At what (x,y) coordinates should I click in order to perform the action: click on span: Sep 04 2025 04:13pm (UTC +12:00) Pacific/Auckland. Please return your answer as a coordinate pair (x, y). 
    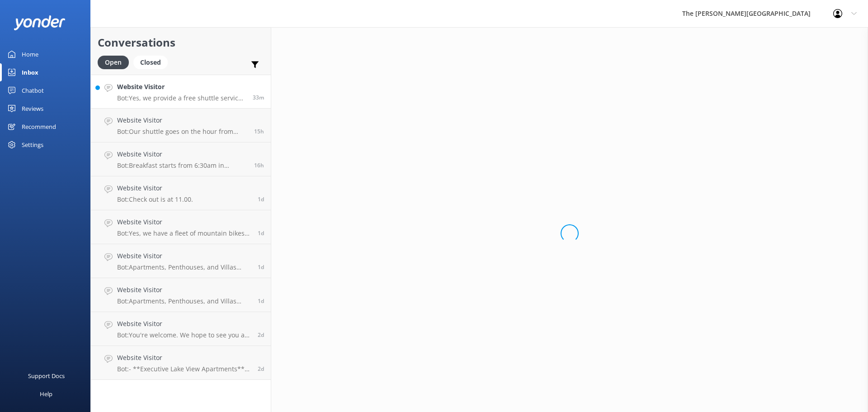
    Looking at the image, I should click on (261, 267).